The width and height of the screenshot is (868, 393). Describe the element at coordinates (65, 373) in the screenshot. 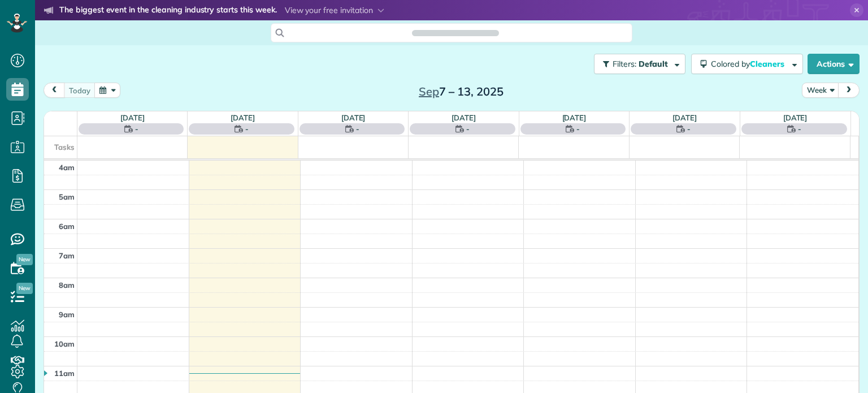

I see `span: 11am` at that location.